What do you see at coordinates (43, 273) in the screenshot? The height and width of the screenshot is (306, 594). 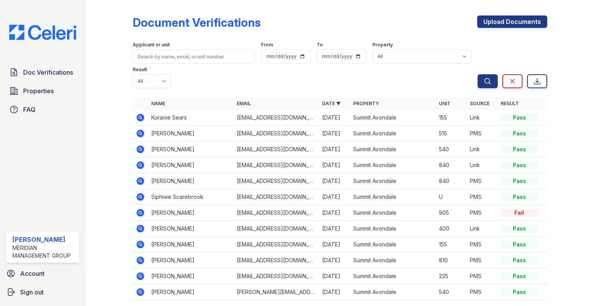 I see `a: Account` at bounding box center [43, 273].